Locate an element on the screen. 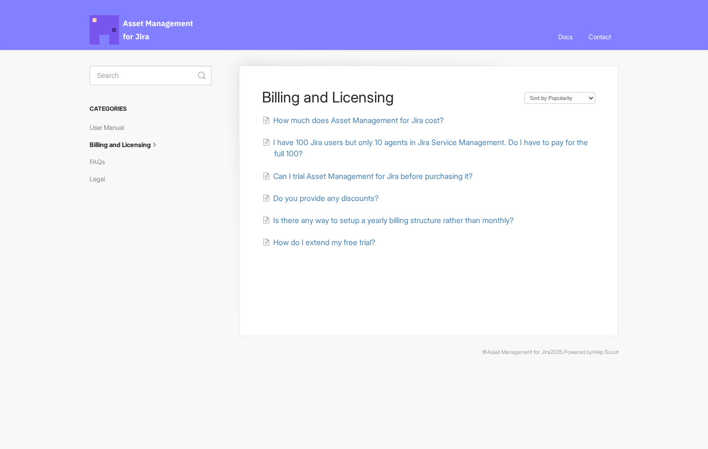  span: I have 100 Jira users but only 10 agents in Jira Service Management. Do I have to pay for the ful... is located at coordinates (430, 148).